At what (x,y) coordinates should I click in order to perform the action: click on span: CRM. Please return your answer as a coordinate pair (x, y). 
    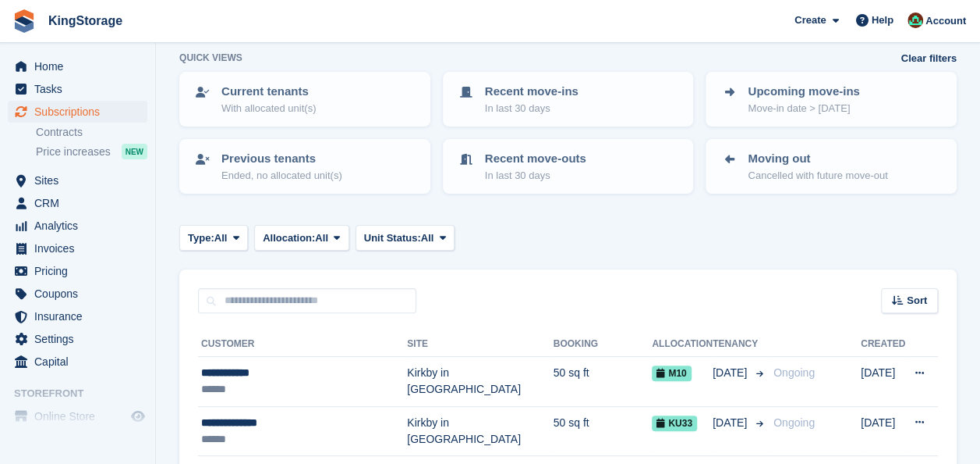
    Looking at the image, I should click on (81, 203).